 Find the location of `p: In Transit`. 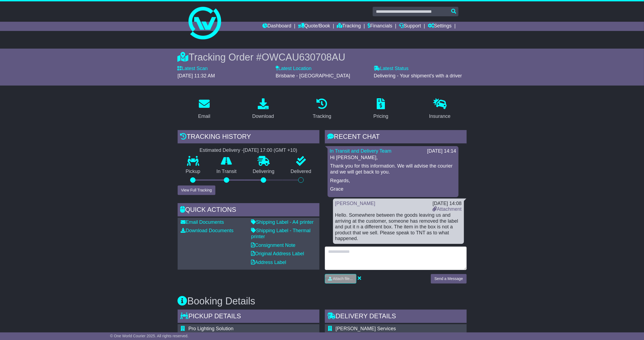

p: In Transit is located at coordinates (227, 172).